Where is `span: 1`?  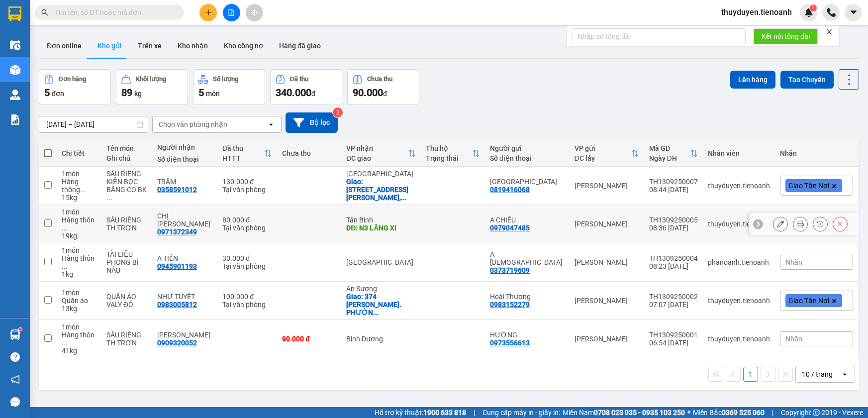 span: 1 is located at coordinates (813, 8).